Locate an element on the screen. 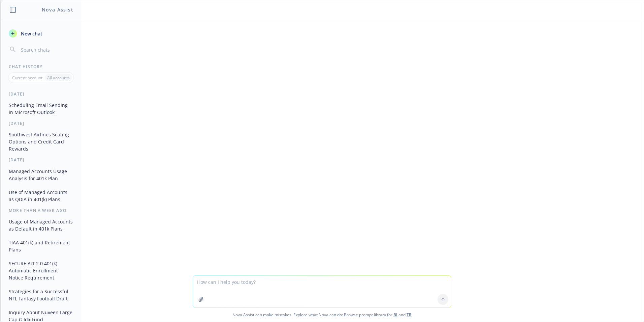 Image resolution: width=644 pixels, height=322 pixels. button: Managed Accounts Usage Analysis for 401k Plan is located at coordinates (41, 174).